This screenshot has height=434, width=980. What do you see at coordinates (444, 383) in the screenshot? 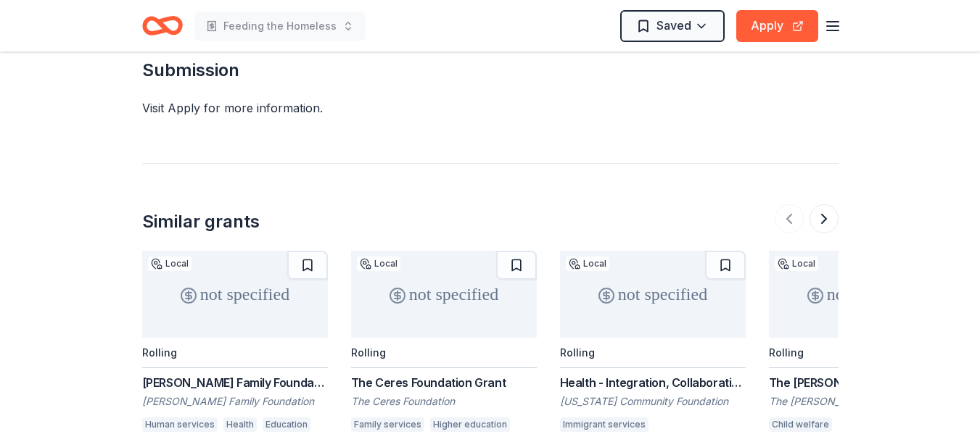
I see `div: The Ceres Foundation Grant` at bounding box center [444, 383].